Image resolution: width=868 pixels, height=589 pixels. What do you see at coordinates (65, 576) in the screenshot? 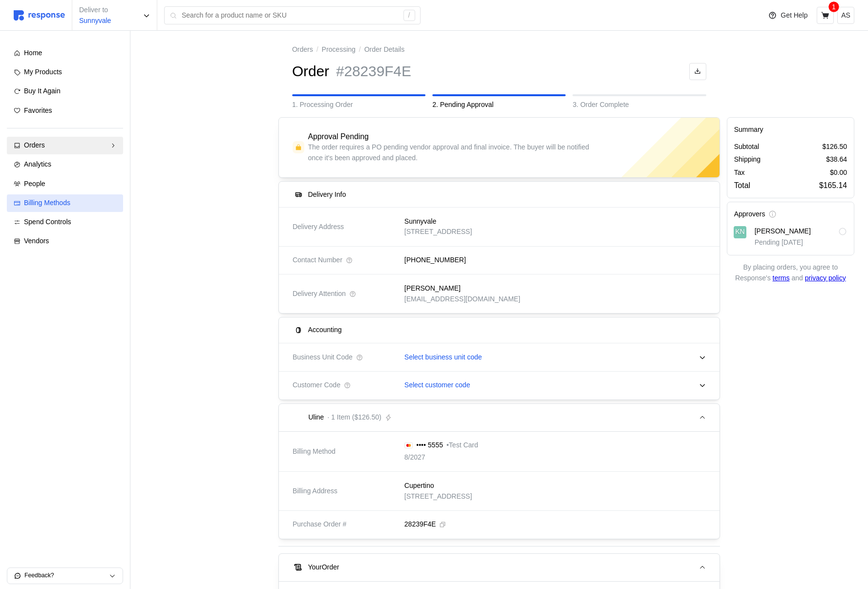
I see `button: Feedback?` at bounding box center [65, 576].